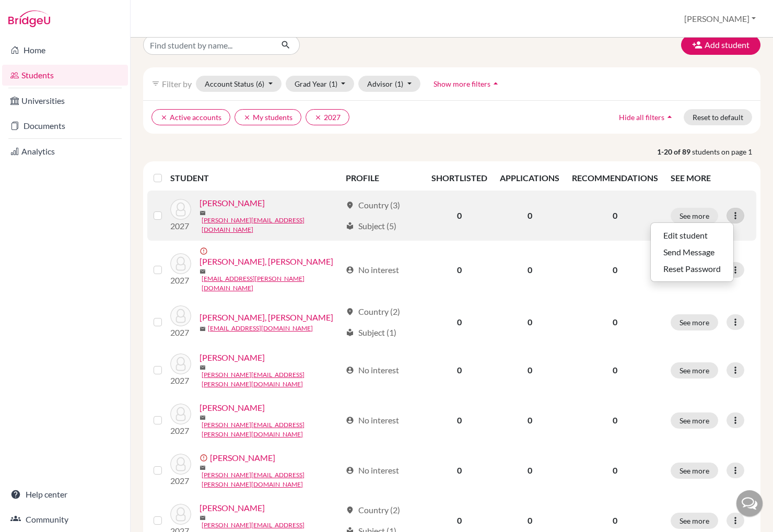 The image size is (773, 532). What do you see at coordinates (260, 83) in the screenshot?
I see `span: (6)` at bounding box center [260, 83].